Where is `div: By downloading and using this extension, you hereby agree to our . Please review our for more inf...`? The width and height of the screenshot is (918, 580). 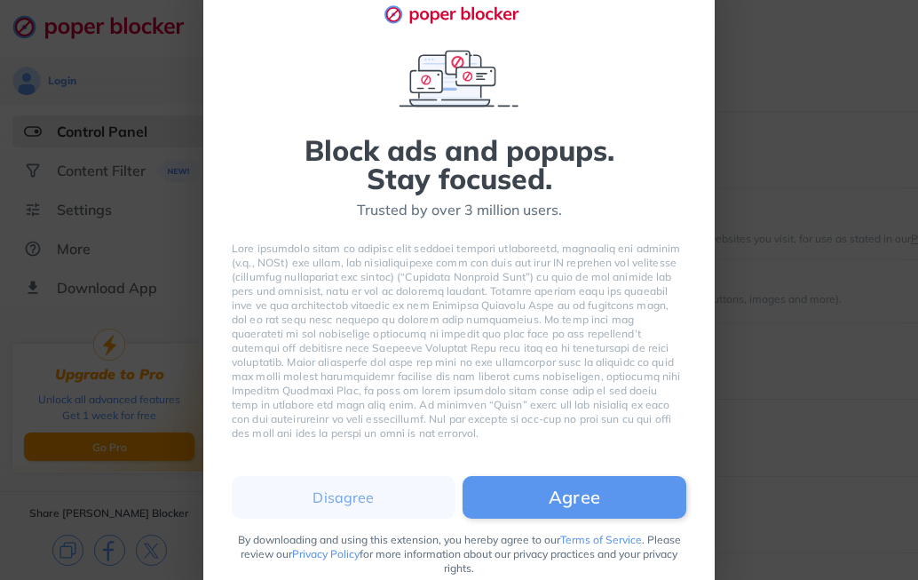 div: By downloading and using this extension, you hereby agree to our . Please review our for more inf... is located at coordinates (459, 554).